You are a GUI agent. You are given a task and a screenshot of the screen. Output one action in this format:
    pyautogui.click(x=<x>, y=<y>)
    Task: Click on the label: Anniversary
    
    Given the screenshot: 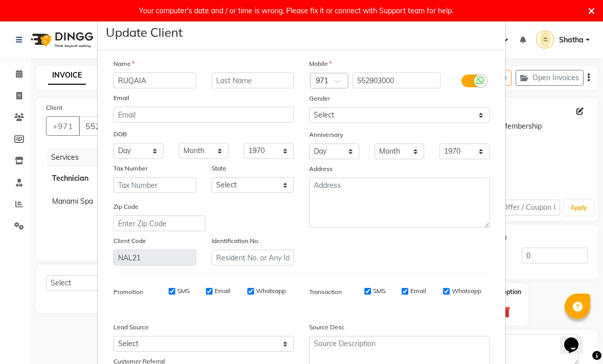 What is the action you would take?
    pyautogui.click(x=326, y=135)
    